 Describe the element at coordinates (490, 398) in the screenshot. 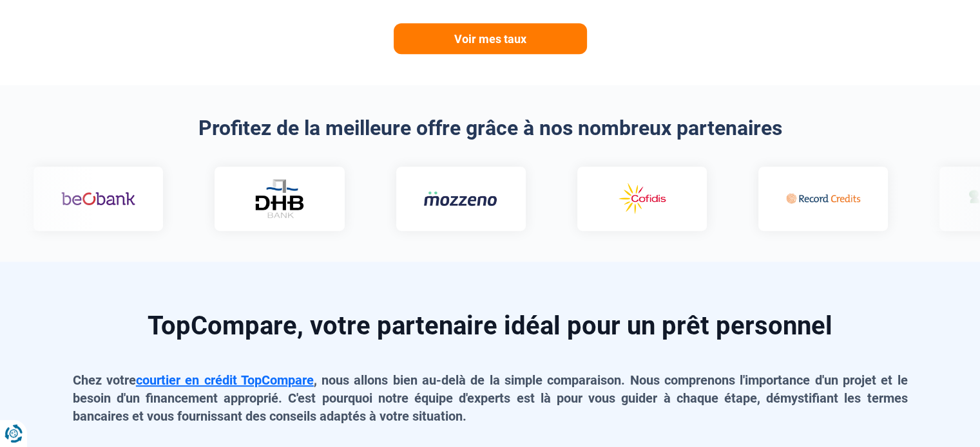

I see `p: Chez votre , nous allons bien au-delà de la simple comparaison. Nous comprenons l'importance d'un...` at that location.